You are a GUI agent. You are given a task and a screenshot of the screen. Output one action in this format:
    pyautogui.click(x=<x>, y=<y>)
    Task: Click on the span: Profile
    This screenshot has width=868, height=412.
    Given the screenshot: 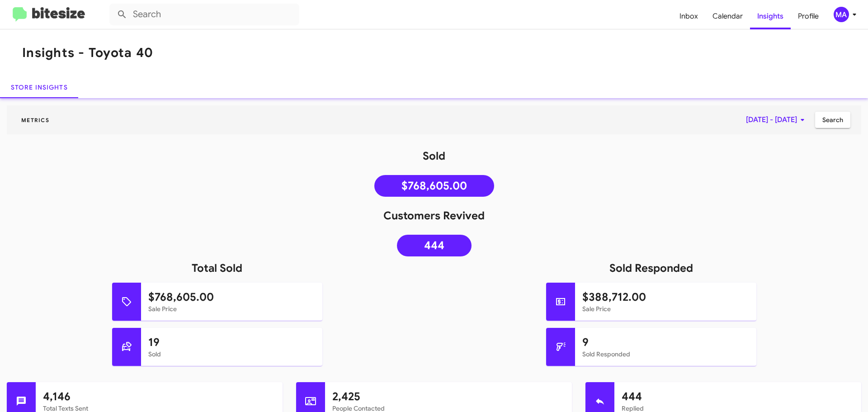 What is the action you would take?
    pyautogui.click(x=809, y=16)
    